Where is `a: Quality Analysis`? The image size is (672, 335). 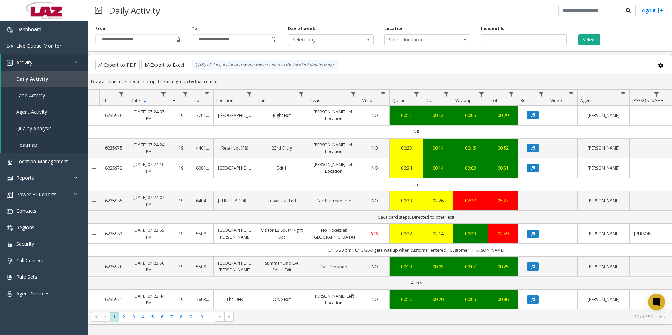 a: Quality Analysis is located at coordinates (45, 128).